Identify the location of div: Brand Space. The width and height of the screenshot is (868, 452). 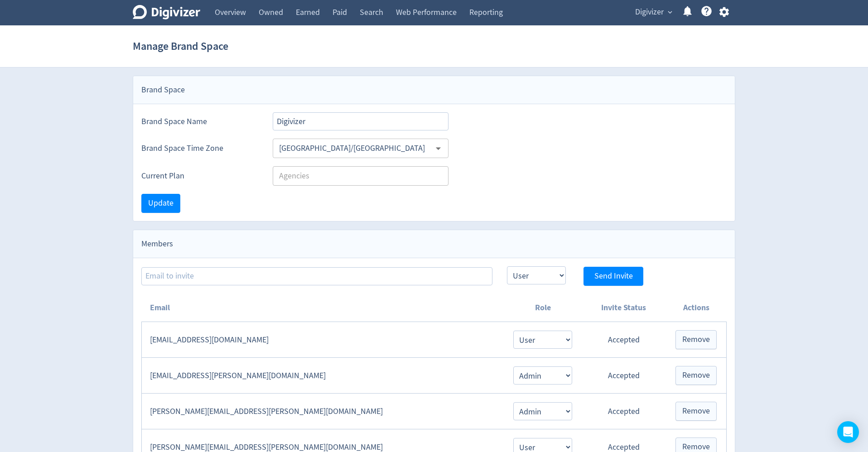
(434, 90).